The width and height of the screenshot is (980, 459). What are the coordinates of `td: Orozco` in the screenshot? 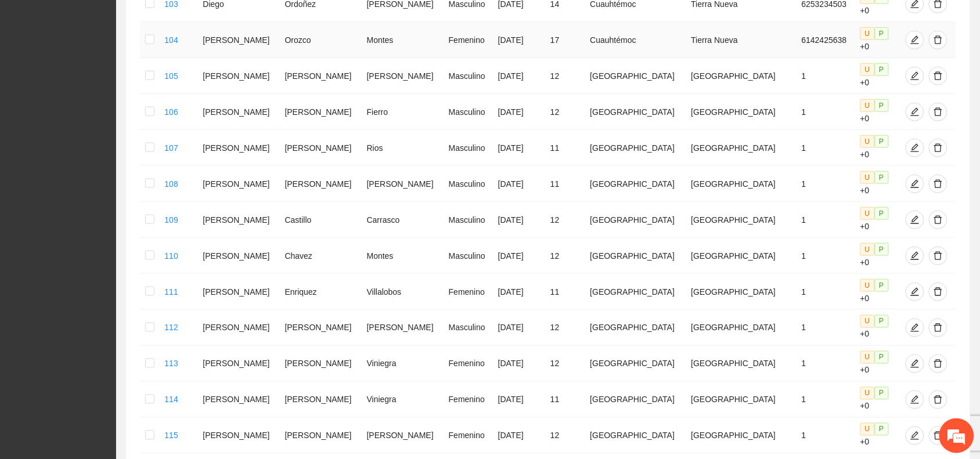 It's located at (321, 40).